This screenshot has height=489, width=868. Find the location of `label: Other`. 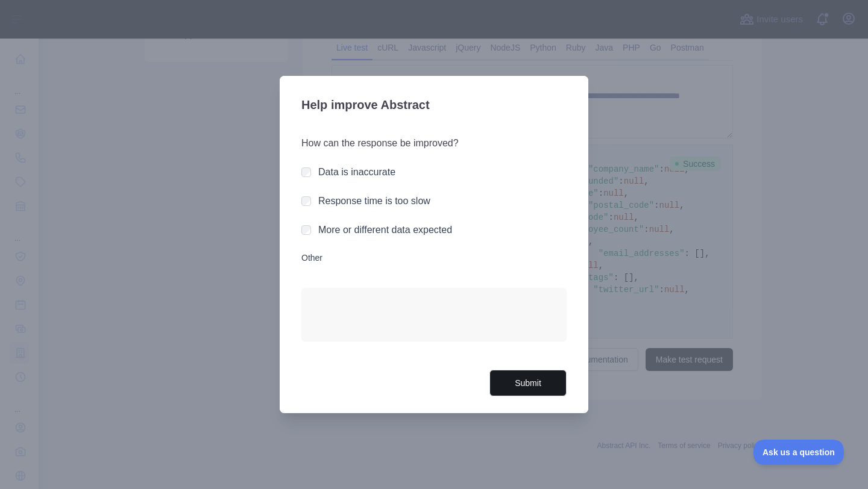

label: Other is located at coordinates (434, 258).